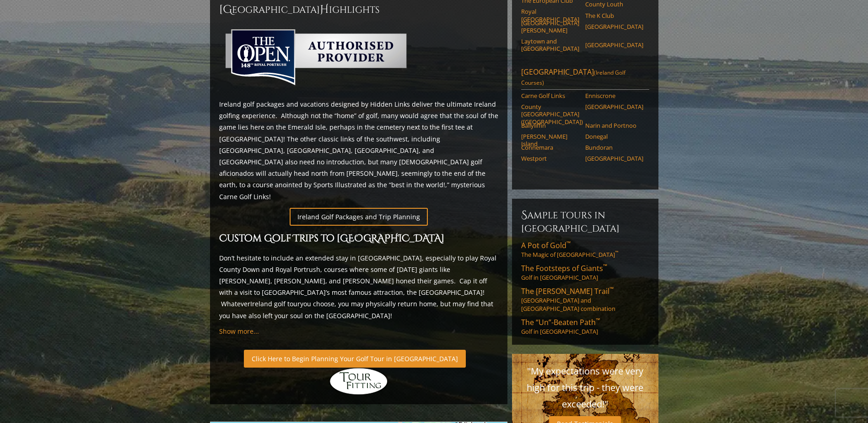 The image size is (868, 423). I want to click on a: Ireland golf tour, so click(275, 303).